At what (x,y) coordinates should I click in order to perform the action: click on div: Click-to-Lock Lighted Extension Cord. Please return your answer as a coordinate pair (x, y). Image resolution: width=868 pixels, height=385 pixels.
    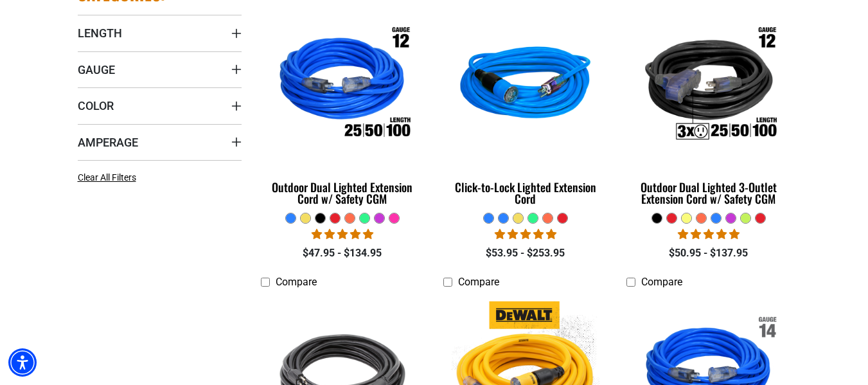
    Looking at the image, I should click on (525, 193).